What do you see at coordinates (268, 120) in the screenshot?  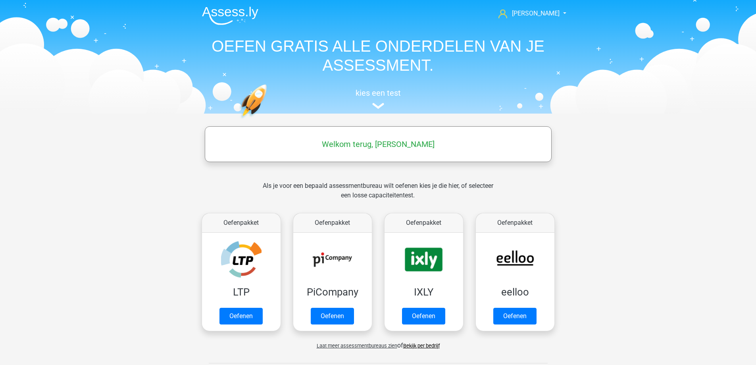 I see `img: oefenen` at bounding box center [268, 120].